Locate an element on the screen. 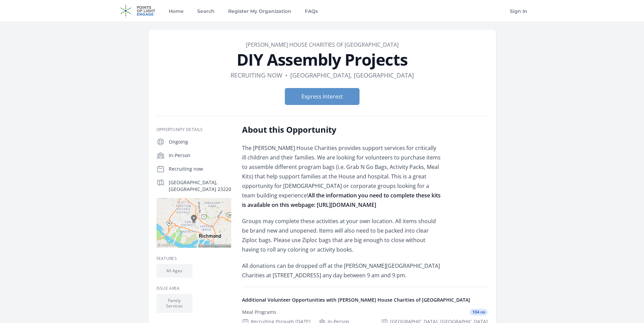  dd: Recruiting now is located at coordinates (256, 75).